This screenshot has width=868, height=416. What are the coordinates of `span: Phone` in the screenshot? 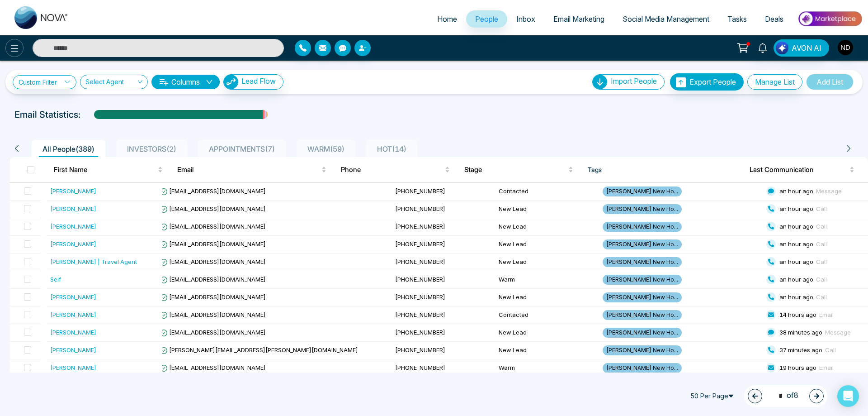 It's located at (392, 170).